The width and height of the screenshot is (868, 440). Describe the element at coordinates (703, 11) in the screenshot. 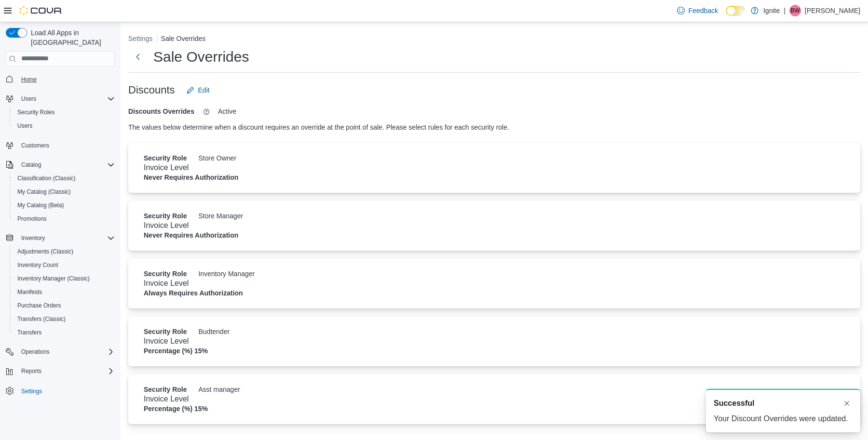

I see `span: Feedback` at that location.